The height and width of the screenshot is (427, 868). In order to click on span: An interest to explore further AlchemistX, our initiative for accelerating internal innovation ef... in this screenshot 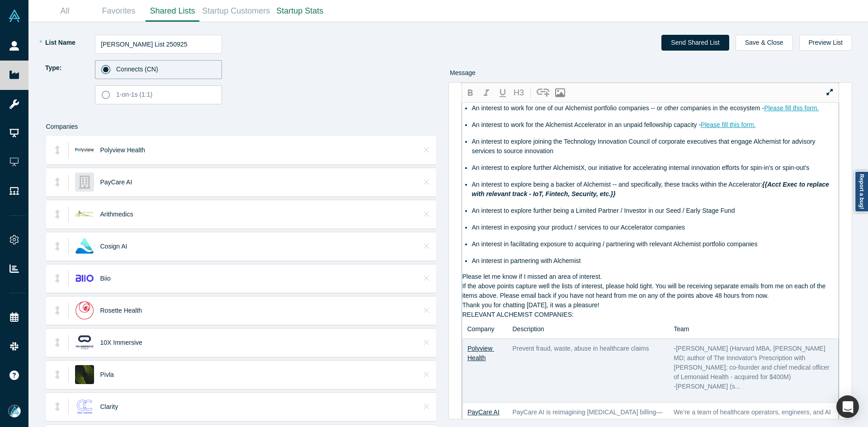, I will do `click(640, 168)`.